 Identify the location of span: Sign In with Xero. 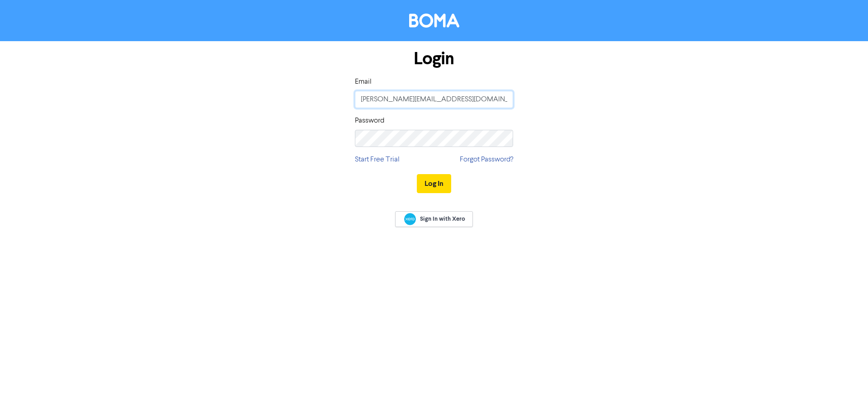
(443, 219).